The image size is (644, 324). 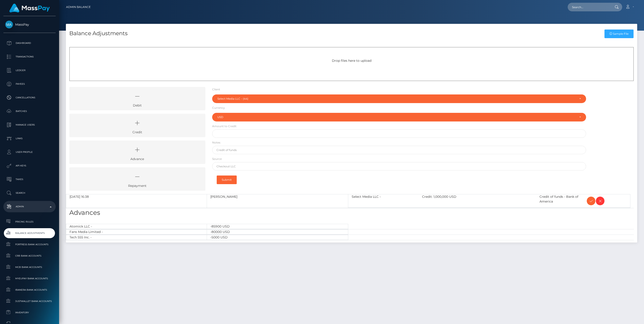 I want to click on input: Search..., so click(x=589, y=7).